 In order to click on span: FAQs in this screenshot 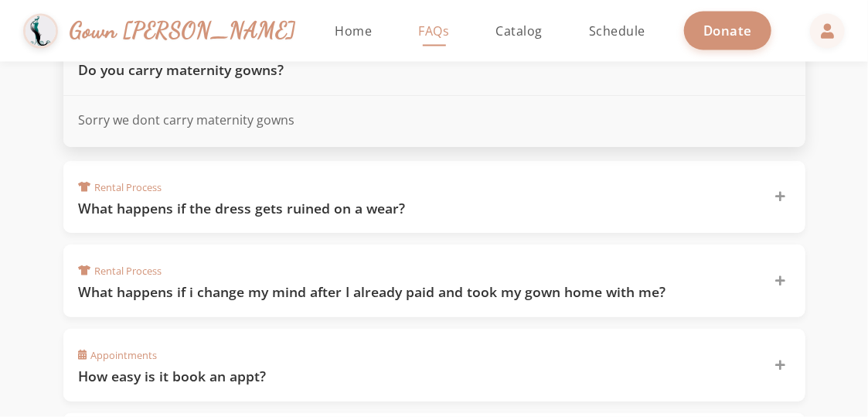, I will do `click(434, 31)`.